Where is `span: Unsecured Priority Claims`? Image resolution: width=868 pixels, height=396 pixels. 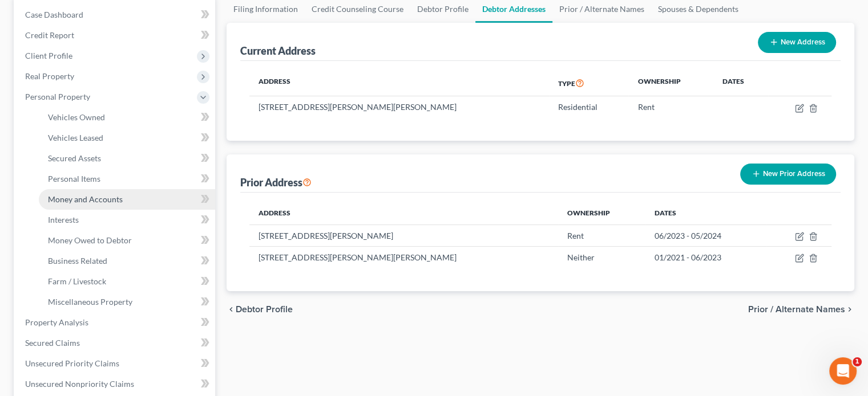 span: Unsecured Priority Claims is located at coordinates (72, 363).